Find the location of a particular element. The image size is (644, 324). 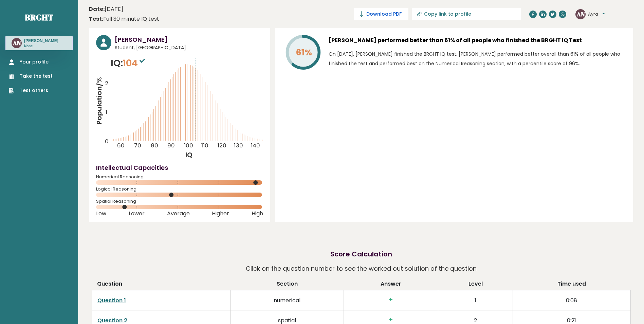

p: Click on the question number to see the worked out solution of the question is located at coordinates (362, 269).